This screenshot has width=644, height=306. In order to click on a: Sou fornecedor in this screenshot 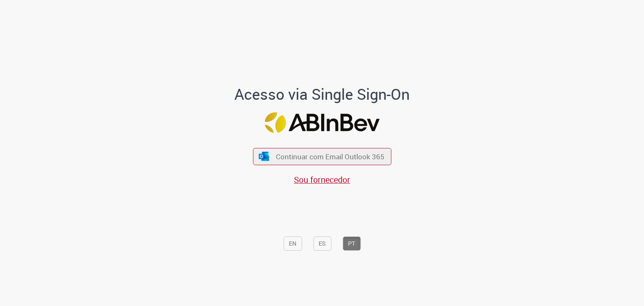, I will do `click(322, 179)`.